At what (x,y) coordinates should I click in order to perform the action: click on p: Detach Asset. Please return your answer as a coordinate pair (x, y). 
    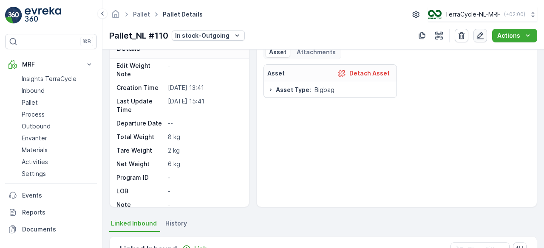
    Looking at the image, I should click on (369, 73).